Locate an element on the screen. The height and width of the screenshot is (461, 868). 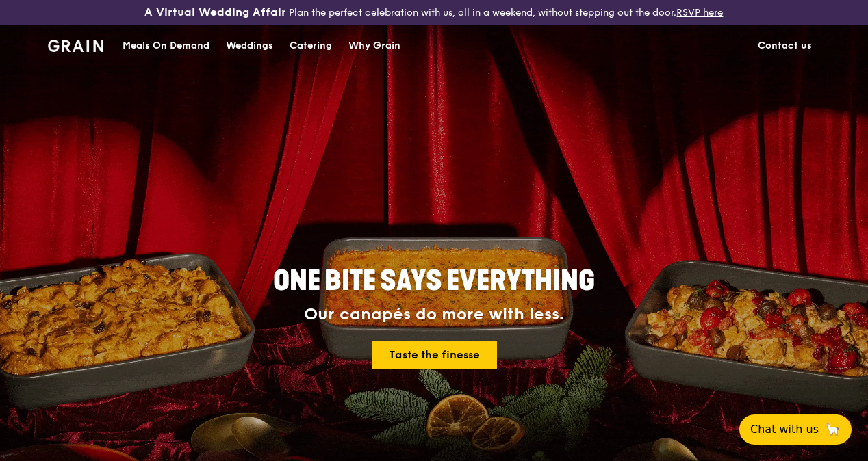
a: Weddings is located at coordinates (249, 46).